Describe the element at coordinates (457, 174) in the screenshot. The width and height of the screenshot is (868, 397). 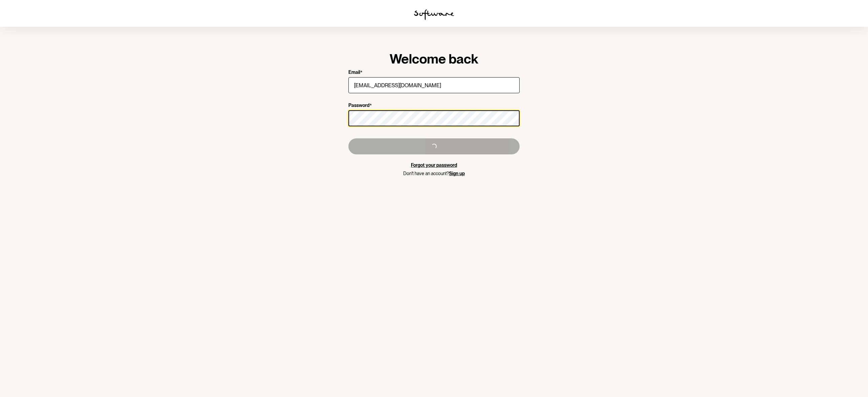
I see `a: Sign up` at that location.